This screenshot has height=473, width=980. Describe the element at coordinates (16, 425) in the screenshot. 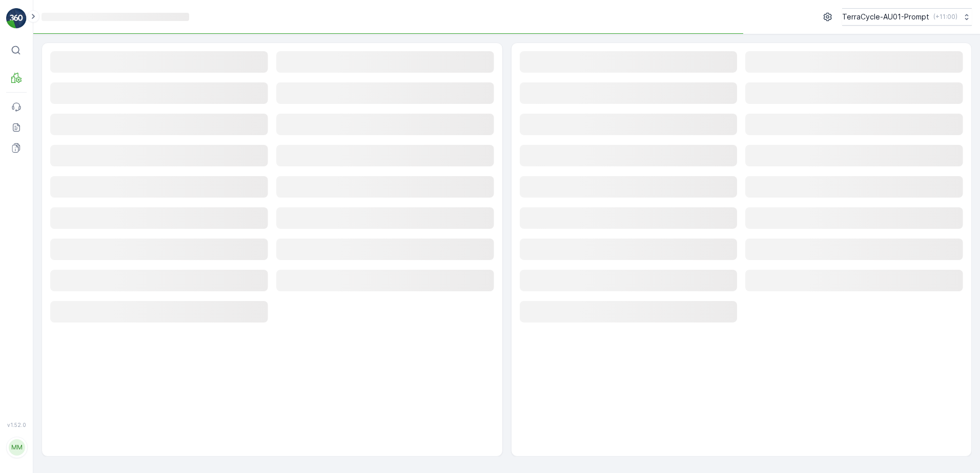

I see `span: v 1.52.0` at that location.